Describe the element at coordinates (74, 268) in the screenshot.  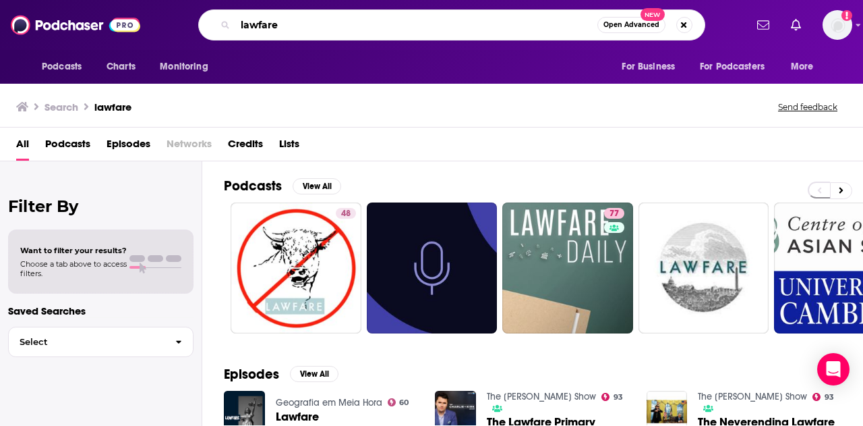
I see `span: Choose a tab above to access filters.` at that location.